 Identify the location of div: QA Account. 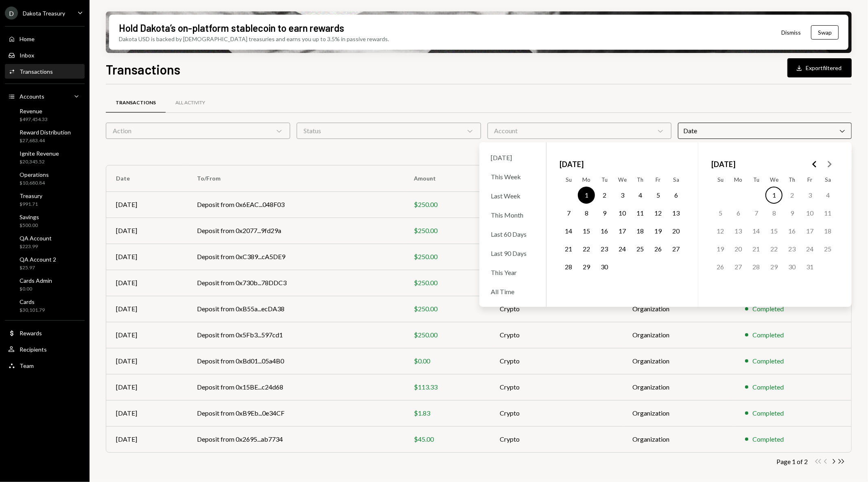
(35, 238).